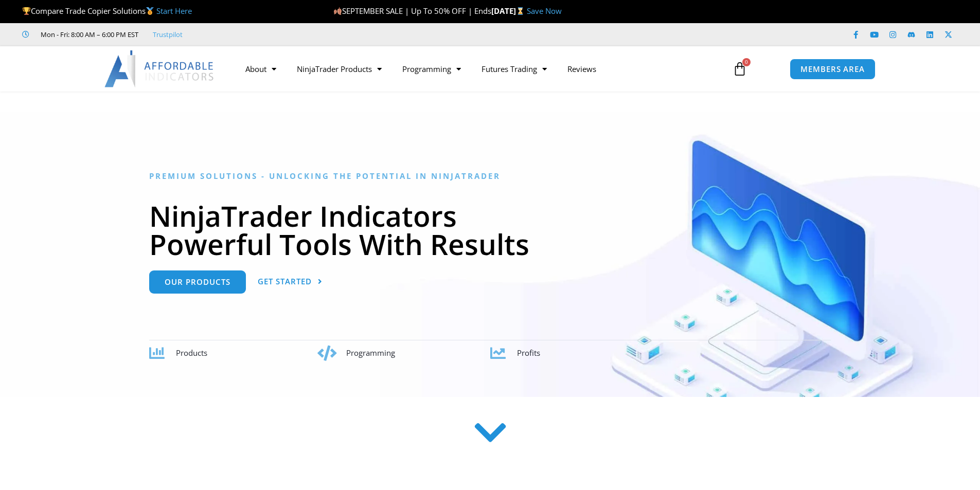  I want to click on img: LogoAI | Affordable Indicators – NinjaTrader, so click(160, 69).